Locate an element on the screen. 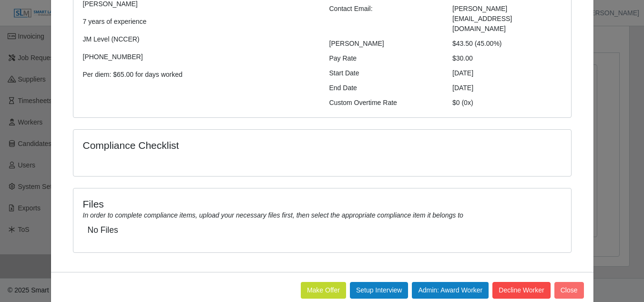 This screenshot has height=302, width=644. div: Pay Rate is located at coordinates (384, 58).